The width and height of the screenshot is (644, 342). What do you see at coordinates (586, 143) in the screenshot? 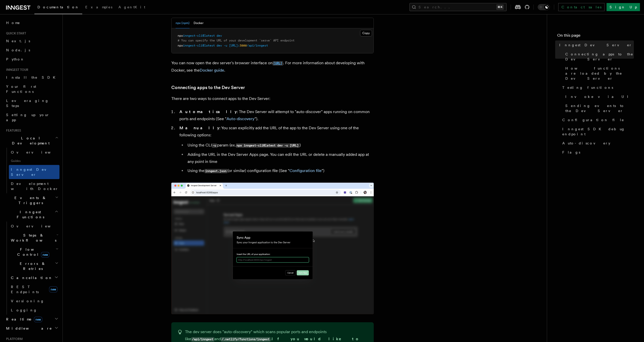
I see `span: Auto-discovery` at bounding box center [586, 143].